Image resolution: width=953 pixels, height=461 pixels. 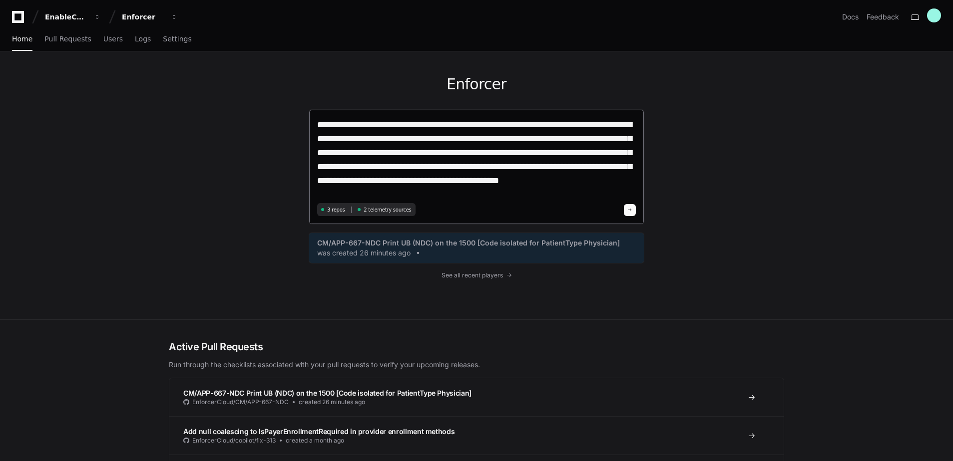 I want to click on span: Logs, so click(x=143, y=39).